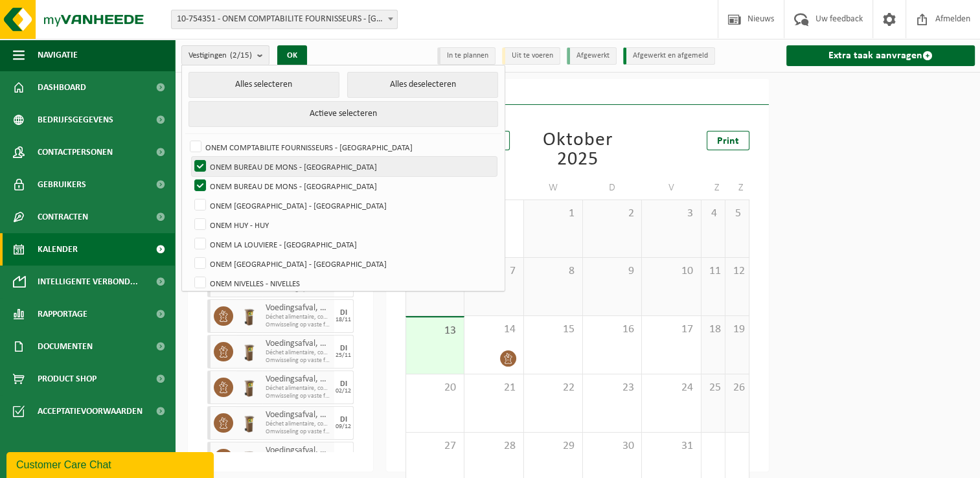 The width and height of the screenshot is (980, 478). What do you see at coordinates (553, 214) in the screenshot?
I see `span: 1` at bounding box center [553, 214].